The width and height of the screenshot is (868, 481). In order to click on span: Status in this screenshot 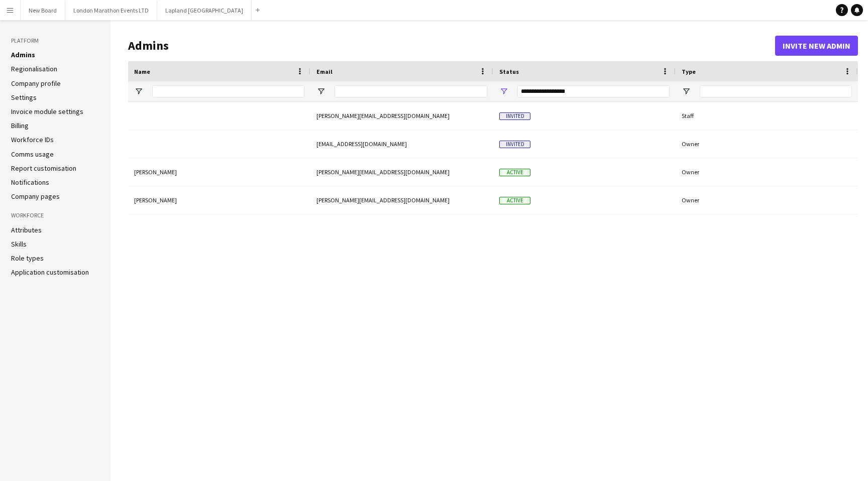, I will do `click(509, 71)`.